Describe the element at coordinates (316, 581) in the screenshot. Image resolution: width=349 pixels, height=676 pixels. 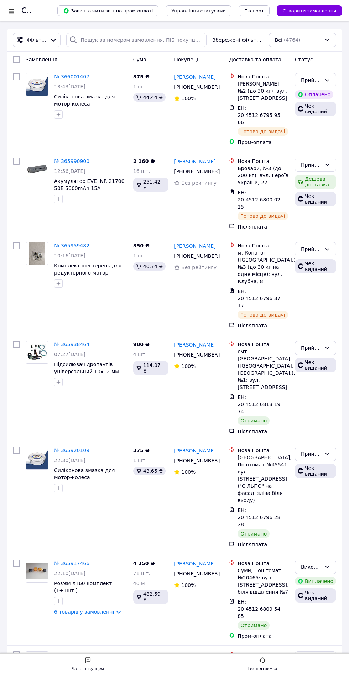
I see `div: Виплачено` at that location.